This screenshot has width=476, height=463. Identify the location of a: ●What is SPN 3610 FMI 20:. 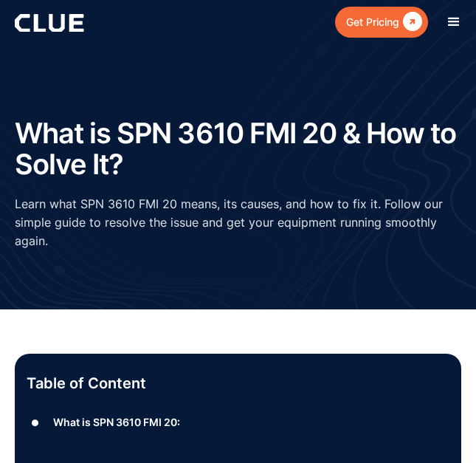
(238, 422).